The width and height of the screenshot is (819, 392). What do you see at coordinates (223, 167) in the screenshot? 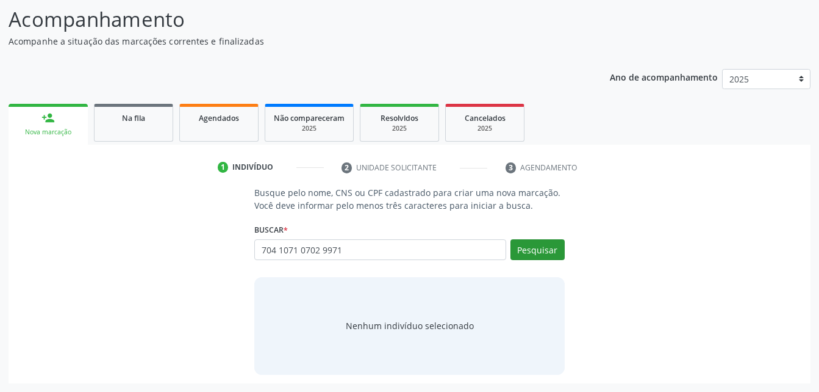
I see `div: 1` at bounding box center [223, 167].